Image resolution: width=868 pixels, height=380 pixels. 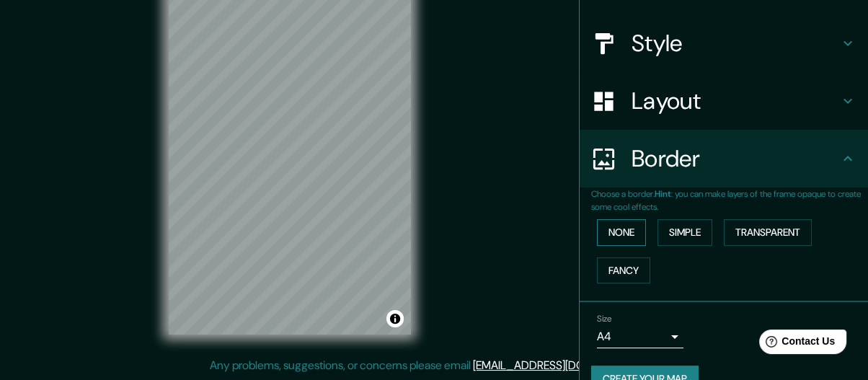 What do you see at coordinates (640, 337) in the screenshot?
I see `div: A4` at bounding box center [640, 337].